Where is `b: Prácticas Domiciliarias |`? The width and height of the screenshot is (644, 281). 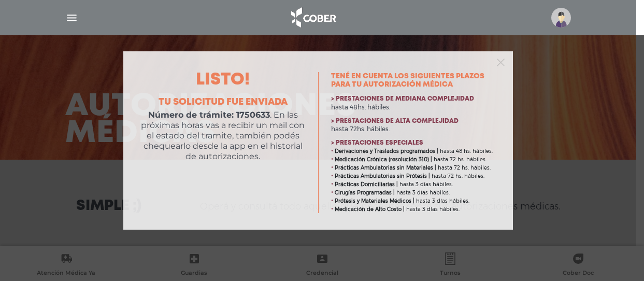
b: Prácticas Domiciliarias | is located at coordinates (366, 184).